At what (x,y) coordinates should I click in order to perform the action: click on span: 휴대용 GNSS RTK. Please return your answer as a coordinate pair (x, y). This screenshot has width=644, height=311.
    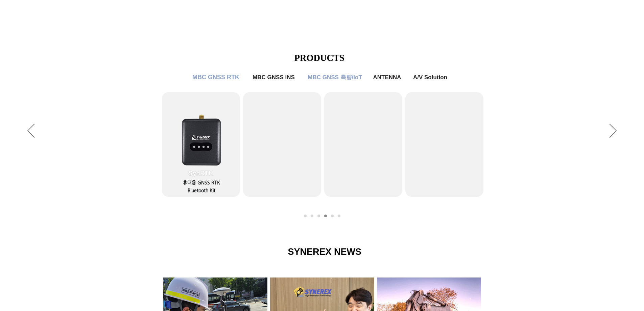
    Looking at the image, I should click on (202, 182).